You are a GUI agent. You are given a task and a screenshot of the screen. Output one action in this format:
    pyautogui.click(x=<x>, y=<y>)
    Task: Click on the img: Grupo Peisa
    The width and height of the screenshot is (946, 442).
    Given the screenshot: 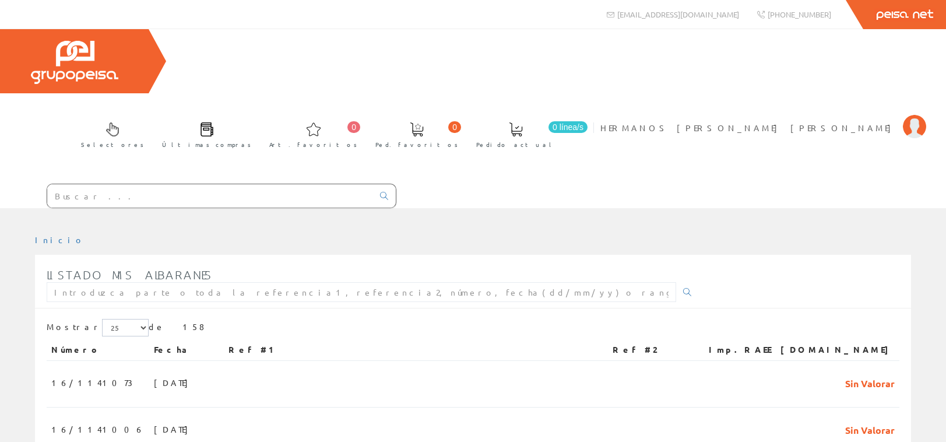 What is the action you would take?
    pyautogui.click(x=75, y=62)
    